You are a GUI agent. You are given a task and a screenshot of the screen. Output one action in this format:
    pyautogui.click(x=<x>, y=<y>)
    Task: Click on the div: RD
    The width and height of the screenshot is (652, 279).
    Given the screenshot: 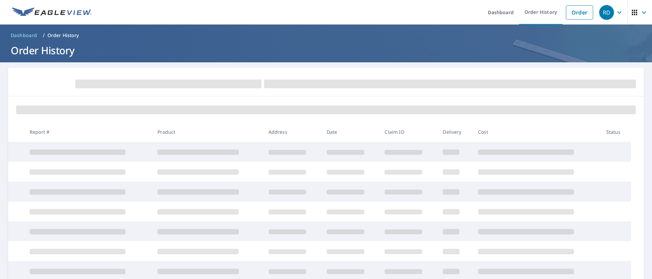 What is the action you would take?
    pyautogui.click(x=607, y=12)
    